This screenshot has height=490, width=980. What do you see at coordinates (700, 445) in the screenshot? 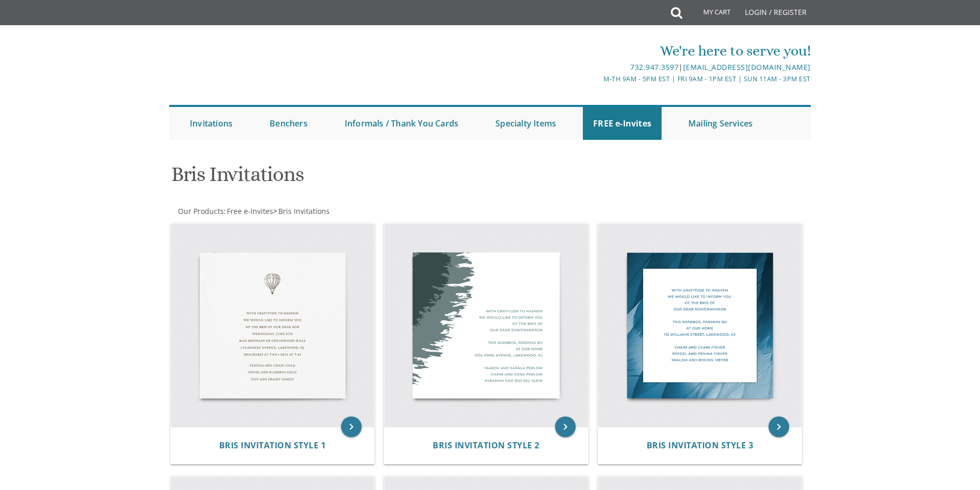
I see `a: Bris Invitation Style 3` at bounding box center [700, 445].